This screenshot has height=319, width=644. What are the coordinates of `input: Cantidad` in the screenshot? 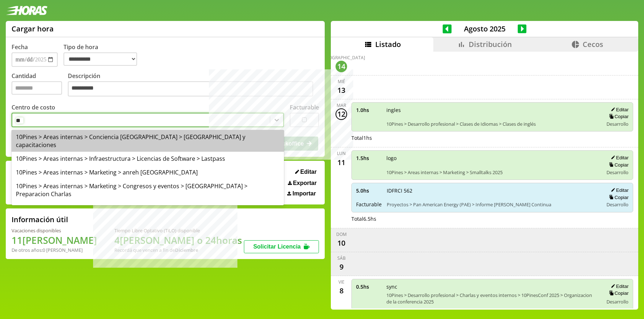 It's located at (37, 88).